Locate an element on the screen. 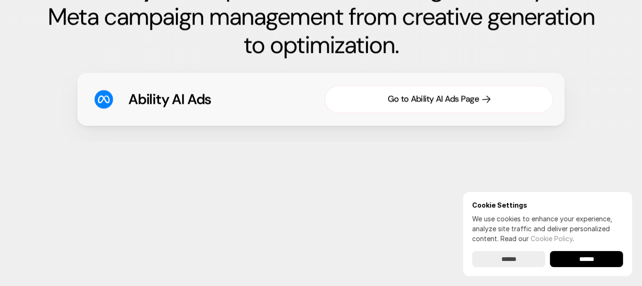  span: Read our . is located at coordinates (537, 238).